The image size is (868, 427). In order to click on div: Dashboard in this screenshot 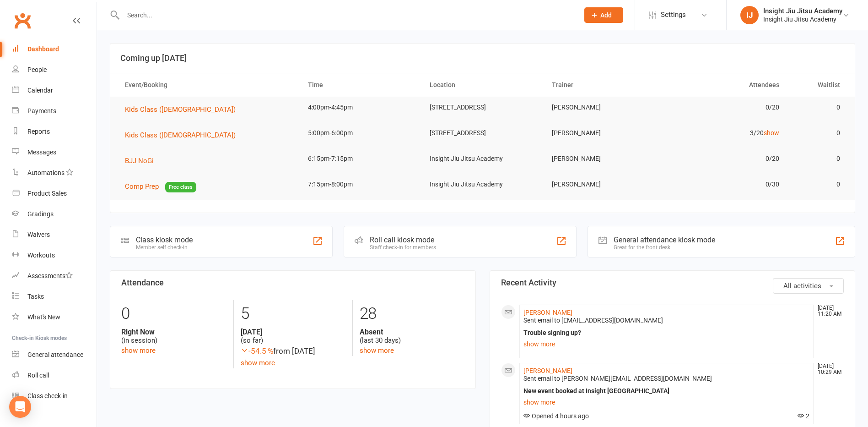, I will do `click(43, 49)`.